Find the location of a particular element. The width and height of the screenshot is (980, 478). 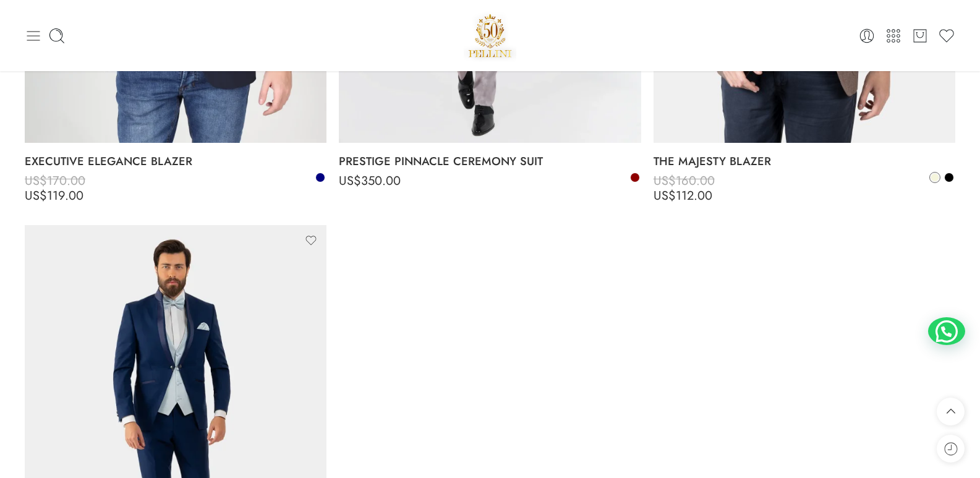

a: Cart is located at coordinates (920, 36).